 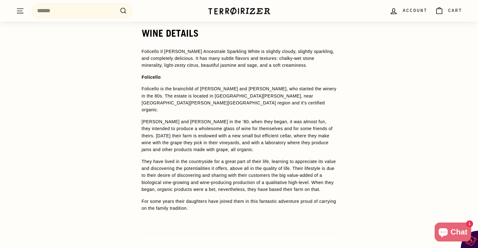 What do you see at coordinates (415, 11) in the screenshot?
I see `span: Account` at bounding box center [415, 11].